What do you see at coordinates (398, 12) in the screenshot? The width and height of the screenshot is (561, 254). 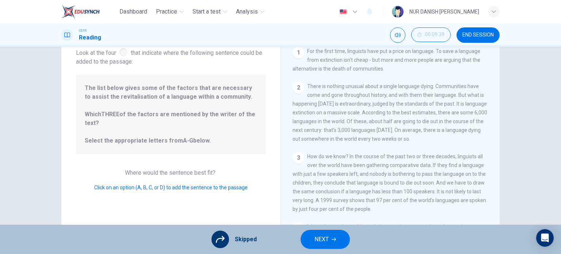 I see `img: Profile picture` at bounding box center [398, 12].